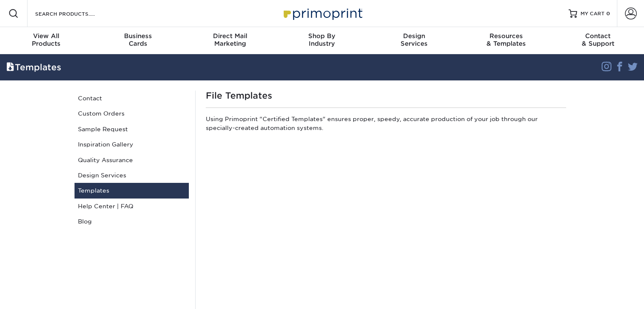 The height and width of the screenshot is (309, 644). What do you see at coordinates (506, 40) in the screenshot?
I see `div: & Templates` at bounding box center [506, 40].